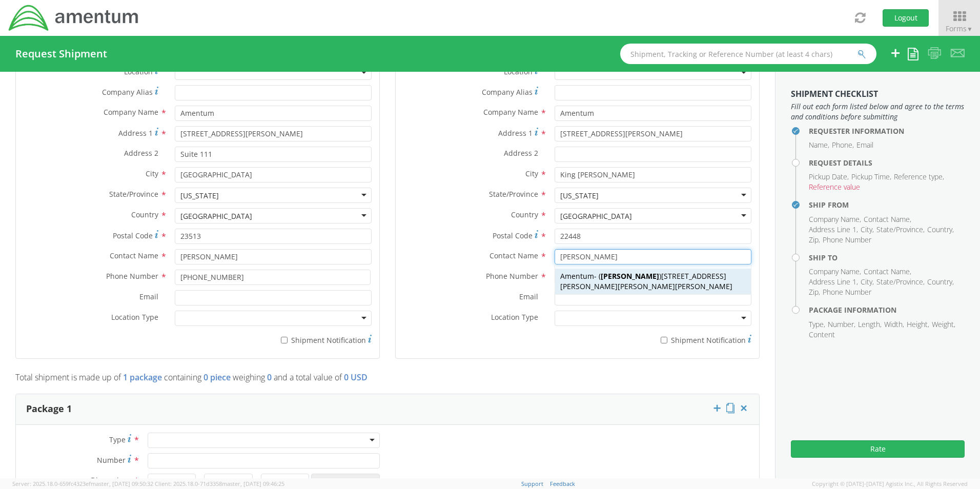 This screenshot has width=980, height=489. What do you see at coordinates (217, 378) in the screenshot?
I see `span: 0 piece` at bounding box center [217, 378].